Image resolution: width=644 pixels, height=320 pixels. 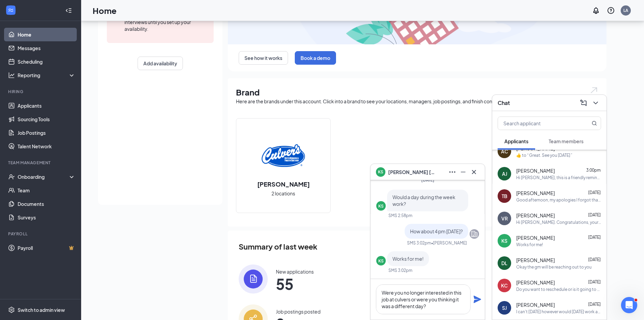 What do you see at coordinates (69, 10) in the screenshot?
I see `svg: Collapse` at bounding box center [69, 10].